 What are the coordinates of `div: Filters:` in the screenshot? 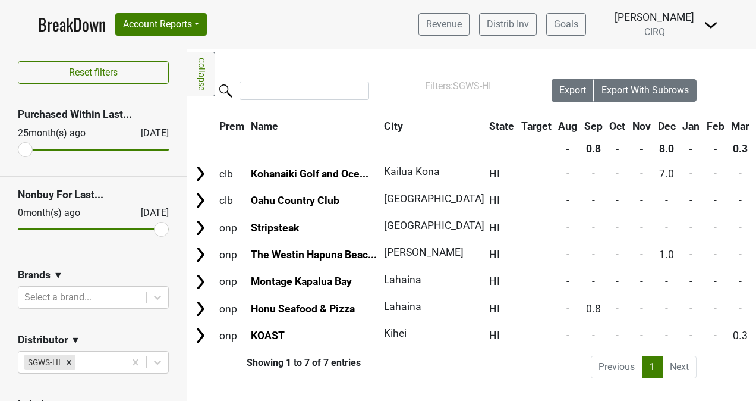 It's located at (471, 86).